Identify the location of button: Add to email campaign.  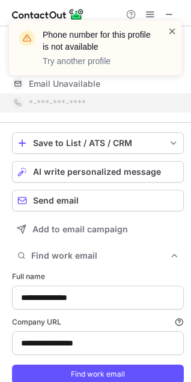
(98, 229).